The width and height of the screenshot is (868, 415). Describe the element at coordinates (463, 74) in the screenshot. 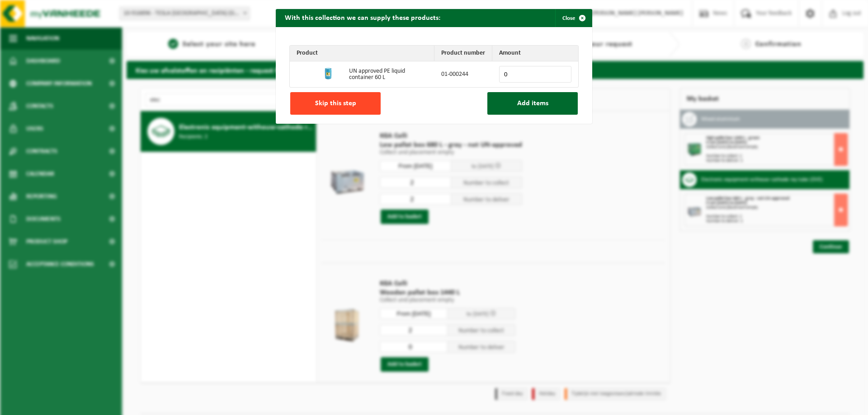

I see `td: 01-000244` at that location.